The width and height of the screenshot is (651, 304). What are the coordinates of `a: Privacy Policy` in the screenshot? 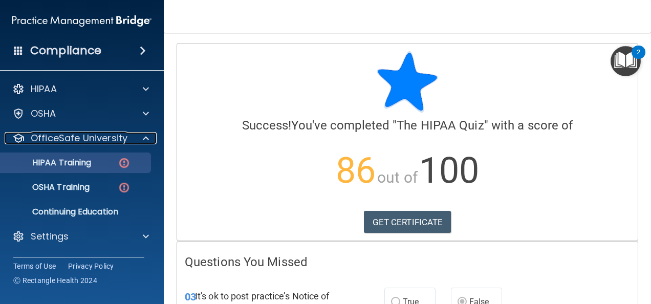 It's located at (91, 266).